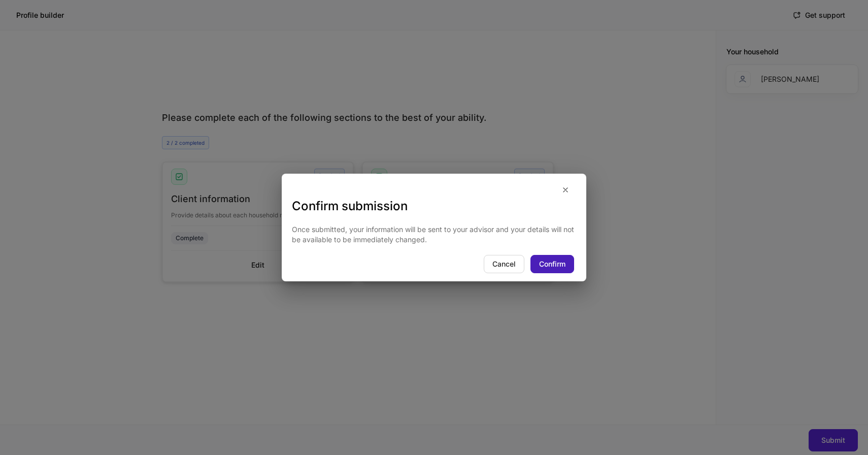 This screenshot has width=868, height=455. I want to click on p: Once submitted, your information will be sent to your advisor and your details will not be availa..., so click(434, 235).